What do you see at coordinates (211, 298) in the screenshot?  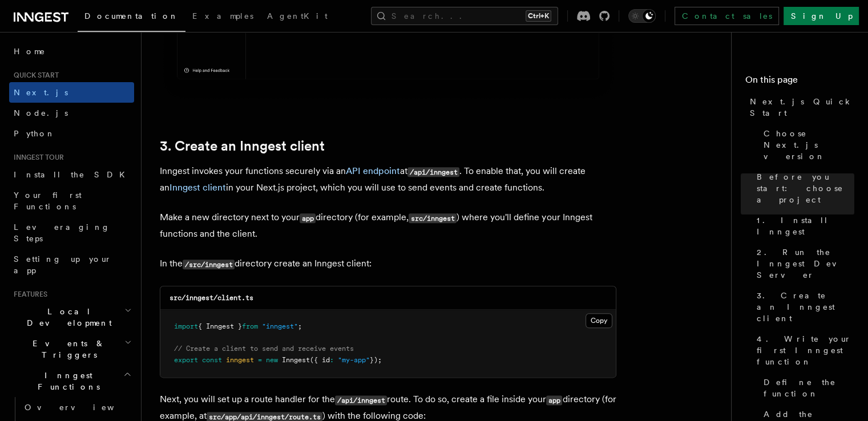 I see `code: src/inngest/client.ts` at bounding box center [211, 298].